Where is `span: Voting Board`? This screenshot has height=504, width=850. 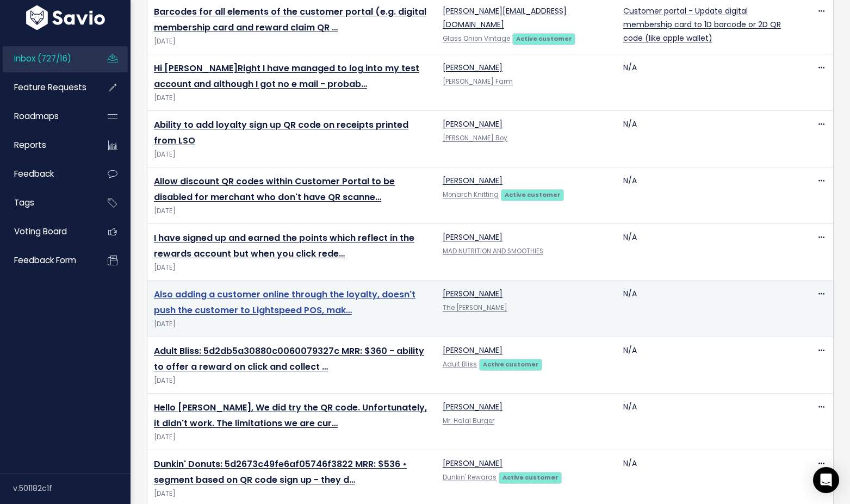
span: Voting Board is located at coordinates (41, 231).